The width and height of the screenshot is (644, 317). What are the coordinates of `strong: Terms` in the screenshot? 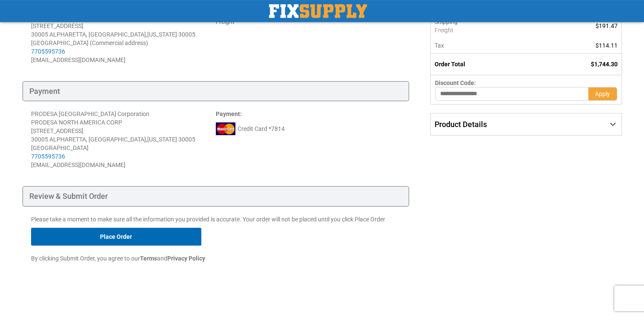 It's located at (149, 258).